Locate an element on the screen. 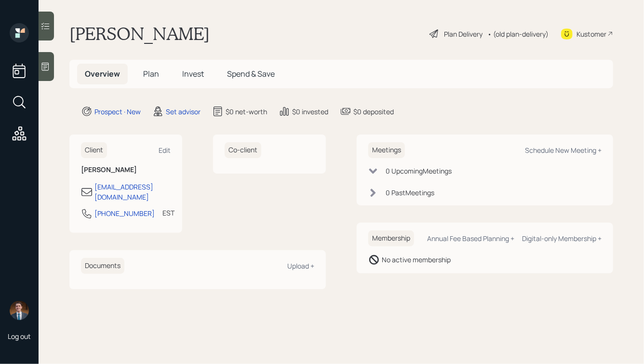  span: Overview is located at coordinates (102, 74).